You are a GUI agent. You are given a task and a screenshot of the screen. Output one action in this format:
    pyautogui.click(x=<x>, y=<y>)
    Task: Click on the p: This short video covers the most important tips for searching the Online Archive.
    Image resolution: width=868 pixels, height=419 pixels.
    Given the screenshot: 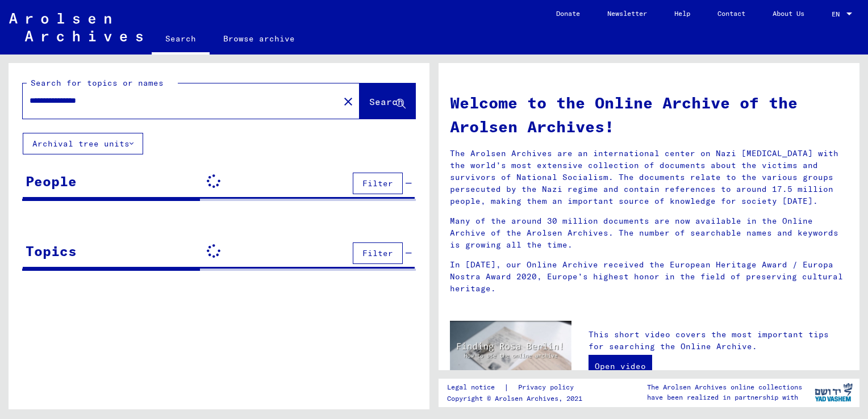 What is the action you would take?
    pyautogui.click(x=718, y=341)
    